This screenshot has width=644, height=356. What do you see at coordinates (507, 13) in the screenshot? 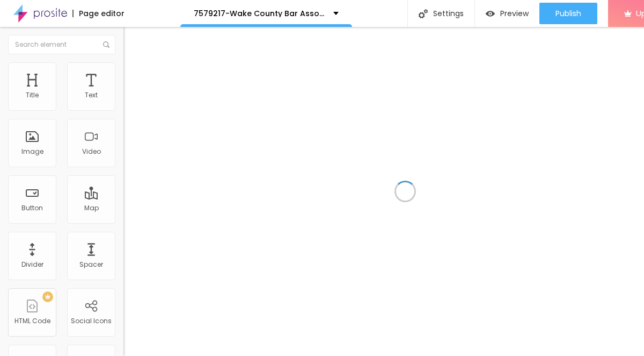
I see `button: Preview` at bounding box center [507, 13].